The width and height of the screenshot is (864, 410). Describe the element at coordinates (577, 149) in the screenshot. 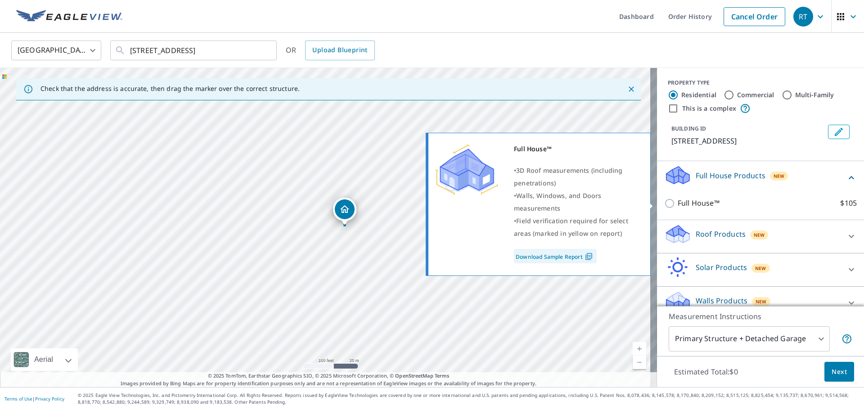

I see `div: Full House™` at that location.